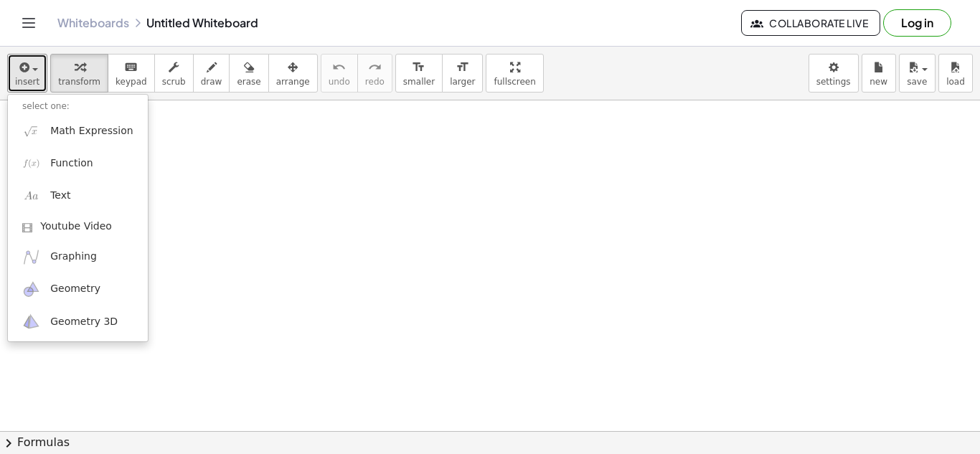 This screenshot has width=980, height=454. Describe the element at coordinates (84, 322) in the screenshot. I see `span: Geometry 3D` at that location.